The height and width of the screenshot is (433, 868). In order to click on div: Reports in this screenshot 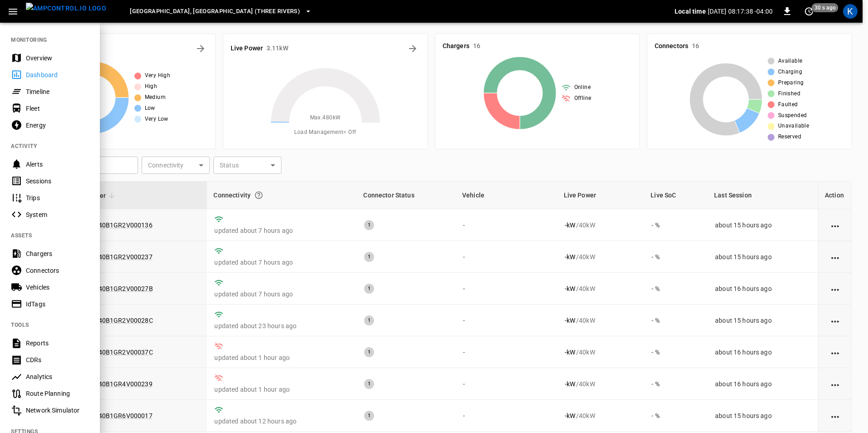, I will do `click(57, 343)`.